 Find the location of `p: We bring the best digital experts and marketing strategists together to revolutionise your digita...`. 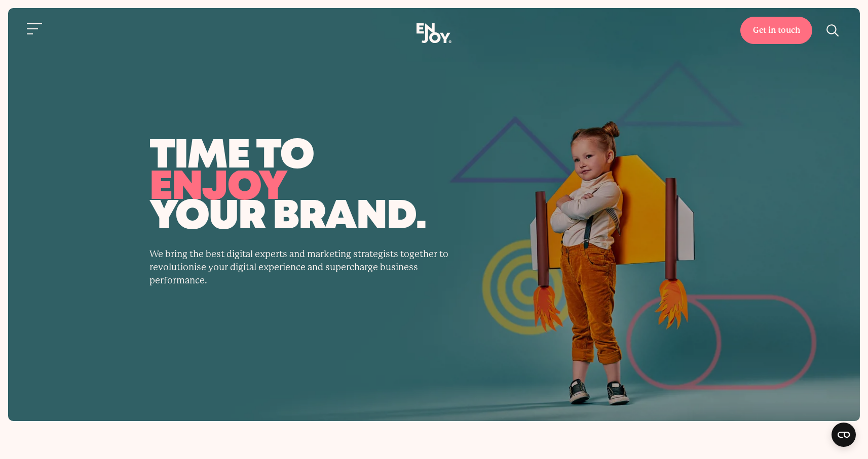

p: We bring the best digital experts and marketing strategists together to revolutionise your digita... is located at coordinates (301, 267).